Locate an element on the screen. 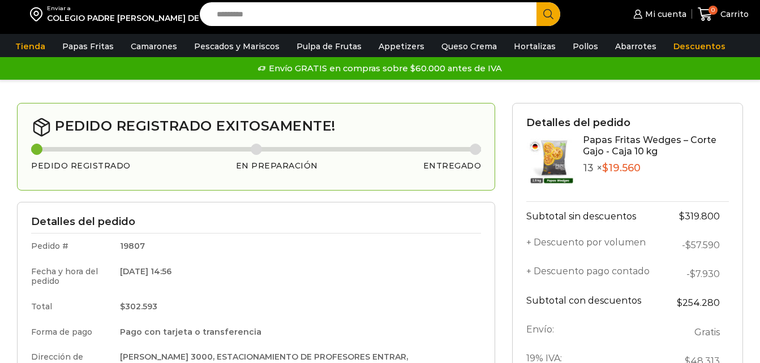 This screenshot has height=363, width=760. bdi: 57.590 is located at coordinates (702, 245).